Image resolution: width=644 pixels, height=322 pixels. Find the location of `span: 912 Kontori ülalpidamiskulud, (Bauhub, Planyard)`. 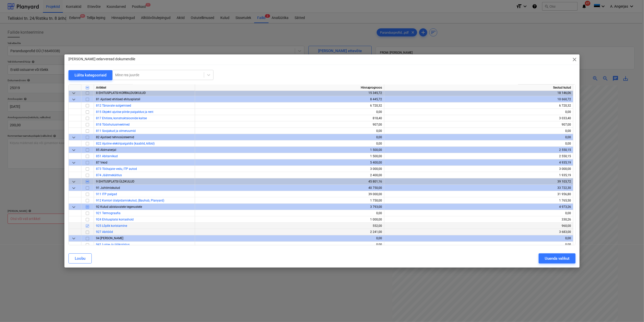

span: 912 Kontori ülalpidamiskulud, (Bauhub, Planyard) is located at coordinates (130, 200).